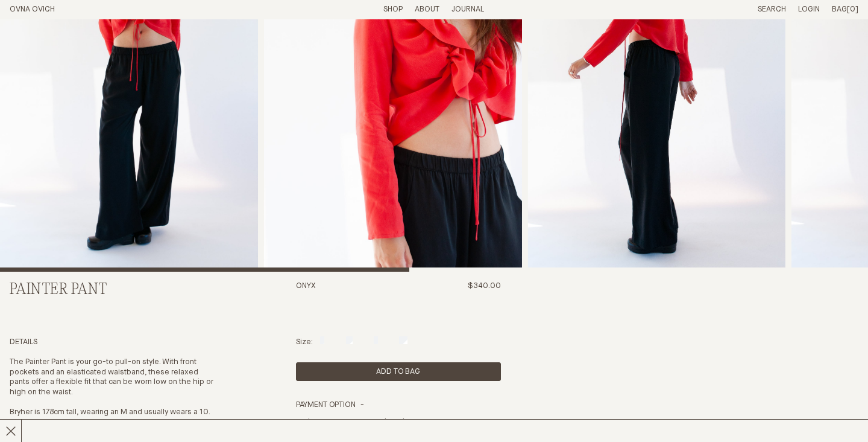 Image resolution: width=868 pixels, height=442 pixels. Describe the element at coordinates (839, 9) in the screenshot. I see `span: Bag` at that location.